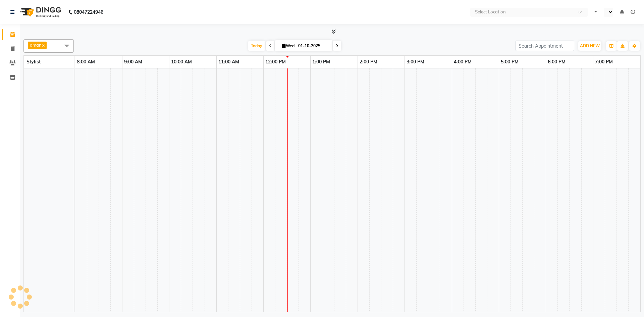 This screenshot has height=317, width=644. I want to click on a: 2:00 PM, so click(368, 62).